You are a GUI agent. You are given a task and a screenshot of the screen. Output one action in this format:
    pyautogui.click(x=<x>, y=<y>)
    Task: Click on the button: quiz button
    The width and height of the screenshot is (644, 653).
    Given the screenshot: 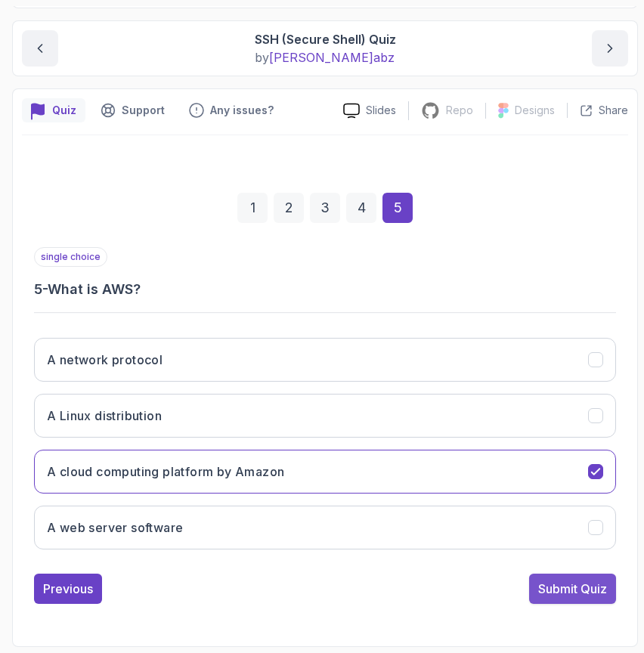 What is the action you would take?
    pyautogui.click(x=53, y=111)
    